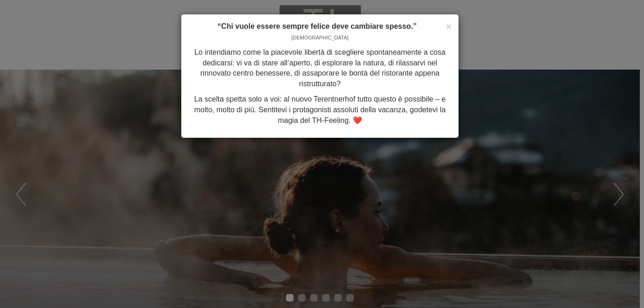 The image size is (644, 308). I want to click on p: Lo intendiamo come la piacevole libertà di scegliere spontaneamente a cosa dedicarsi: vi va di st..., so click(320, 68).